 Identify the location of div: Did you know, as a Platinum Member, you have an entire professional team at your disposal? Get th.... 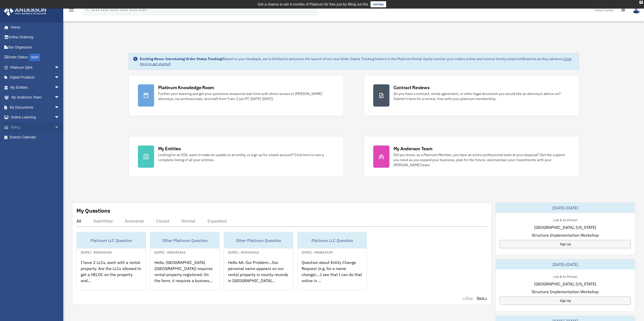
(482, 160).